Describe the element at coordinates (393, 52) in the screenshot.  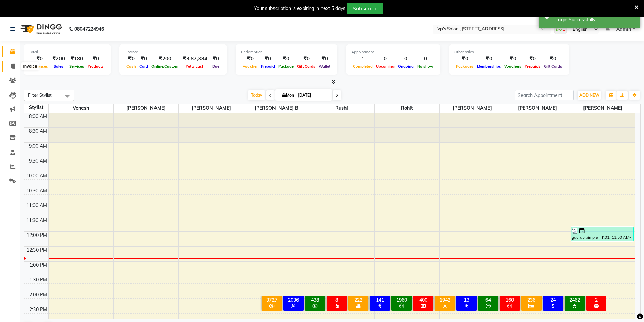
I see `div: Appointment` at that location.